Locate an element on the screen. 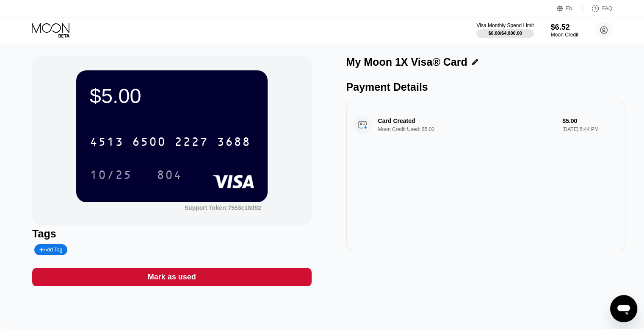 Image resolution: width=644 pixels, height=329 pixels. div: Tags is located at coordinates (172, 233).